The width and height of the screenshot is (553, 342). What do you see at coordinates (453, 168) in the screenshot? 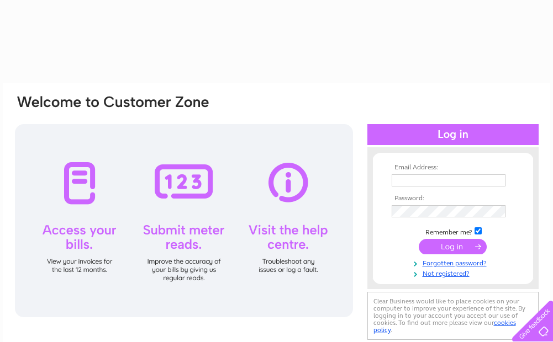
I see `th: Email Address:` at bounding box center [453, 168].